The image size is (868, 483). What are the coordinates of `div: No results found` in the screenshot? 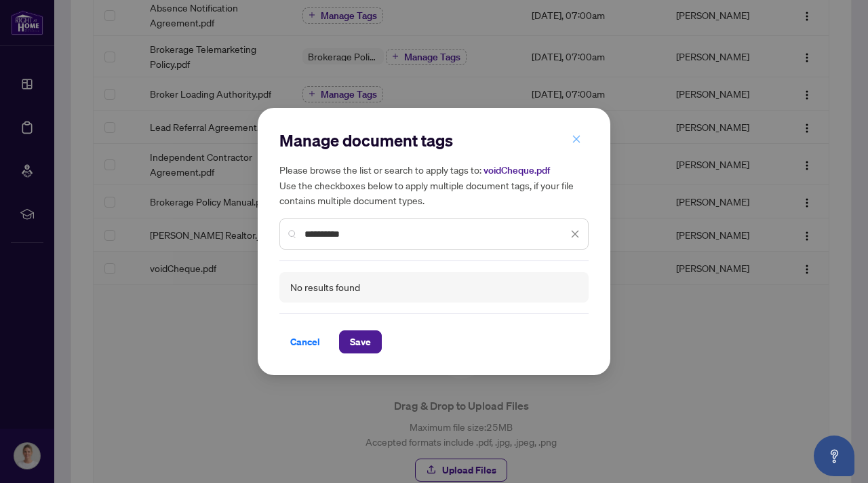 It's located at (325, 288).